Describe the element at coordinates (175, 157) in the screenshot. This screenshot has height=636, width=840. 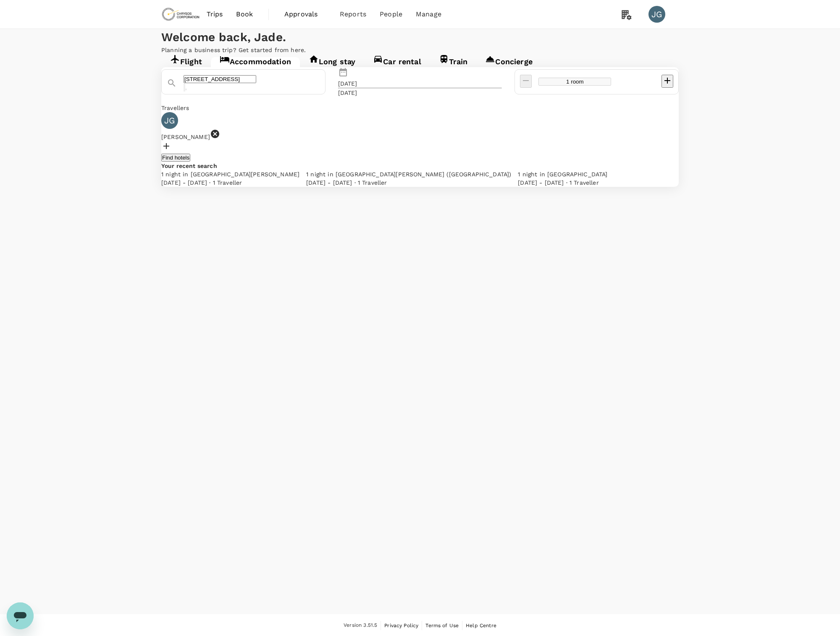
I see `button: Find hotels` at that location.